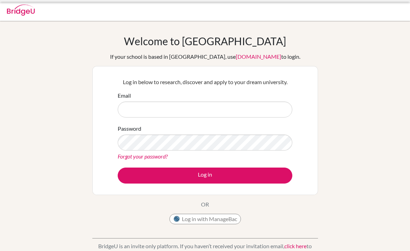  Describe the element at coordinates (205, 204) in the screenshot. I see `p: OR` at that location.